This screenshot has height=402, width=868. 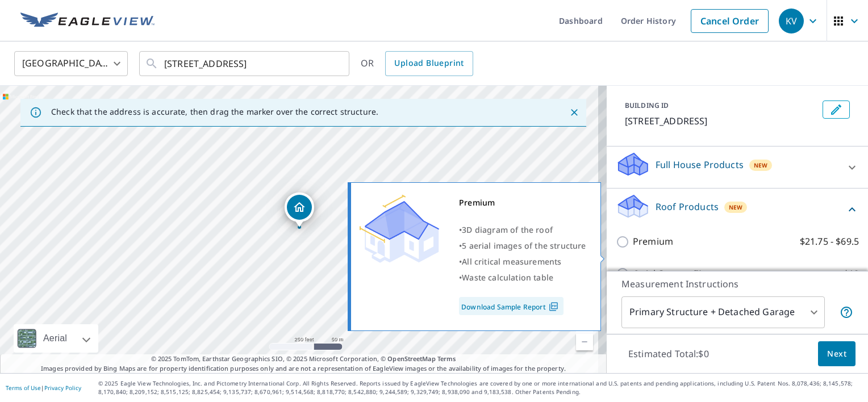 What do you see at coordinates (791, 21) in the screenshot?
I see `div: KV` at bounding box center [791, 21].